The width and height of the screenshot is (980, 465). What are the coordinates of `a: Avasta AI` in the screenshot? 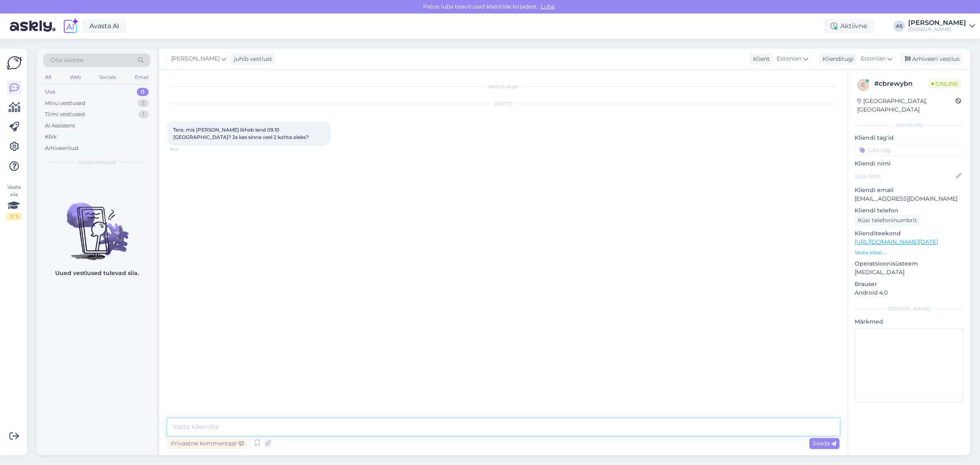 It's located at (104, 26).